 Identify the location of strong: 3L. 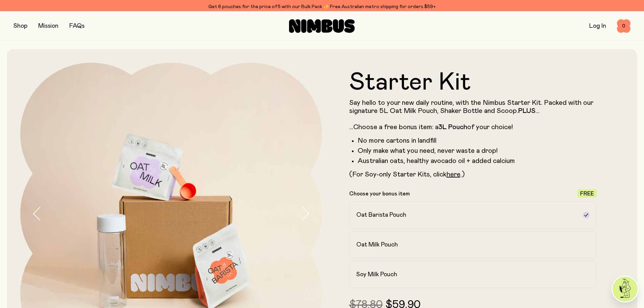
(442, 127).